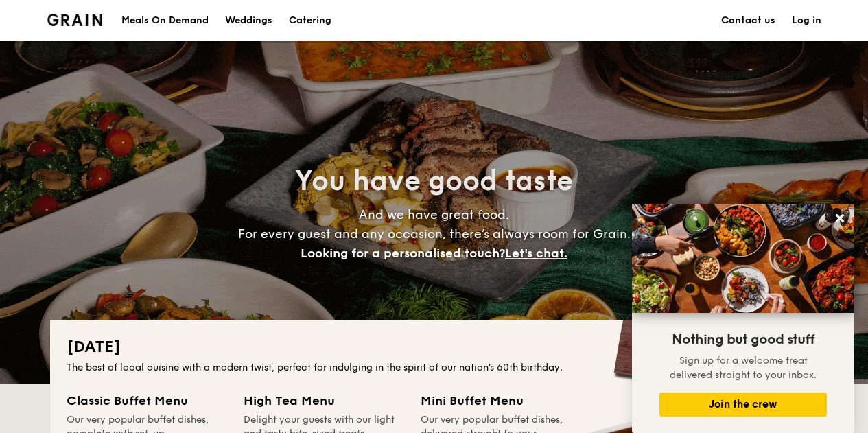 Image resolution: width=868 pixels, height=433 pixels. Describe the element at coordinates (500, 401) in the screenshot. I see `div: Mini Buffet Menu` at that location.